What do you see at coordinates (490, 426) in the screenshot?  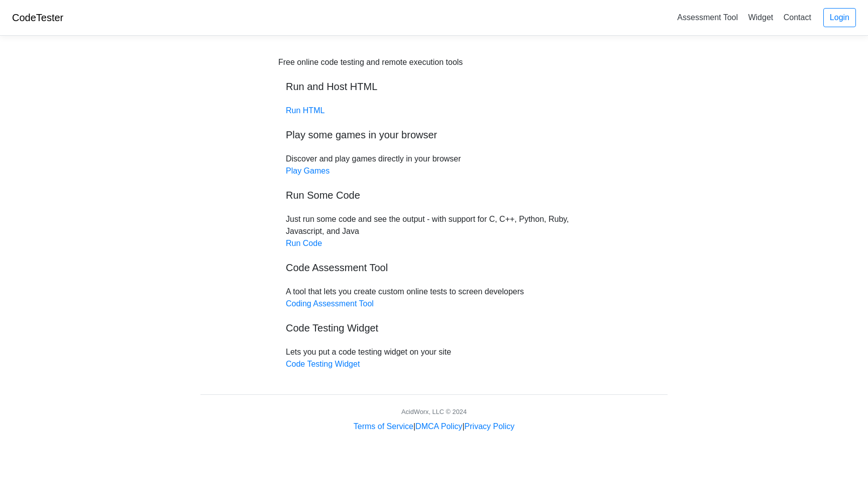 I see `a: Privacy Policy` at bounding box center [490, 426].